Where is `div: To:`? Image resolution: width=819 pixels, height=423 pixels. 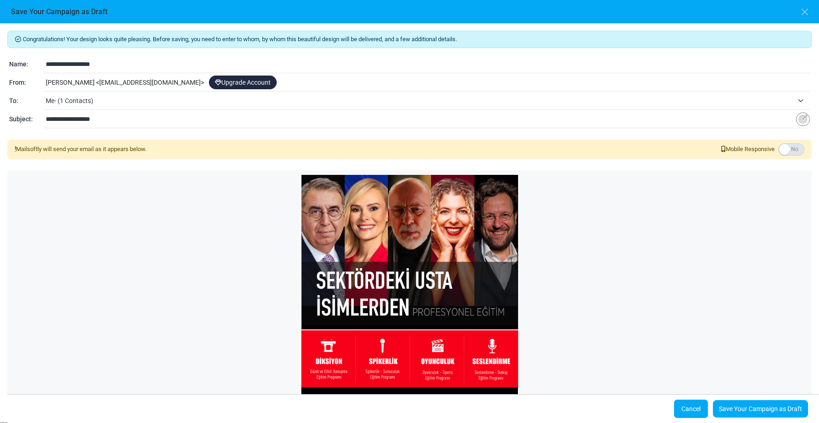
div: To: is located at coordinates (26, 101).